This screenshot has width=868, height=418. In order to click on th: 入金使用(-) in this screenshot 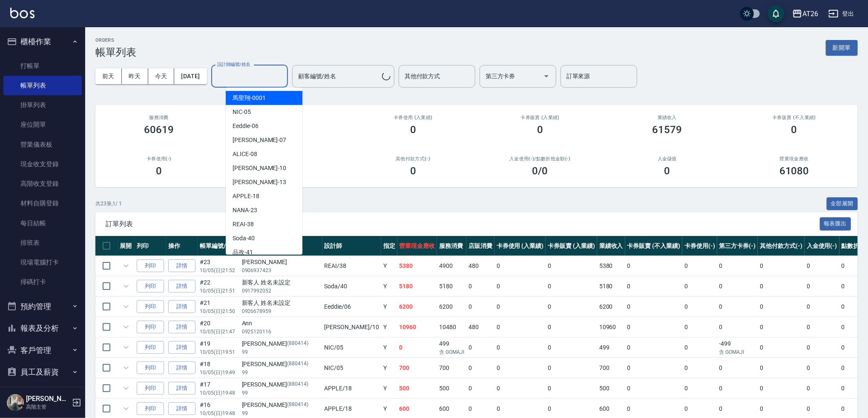, I will do `click(823, 246)`.